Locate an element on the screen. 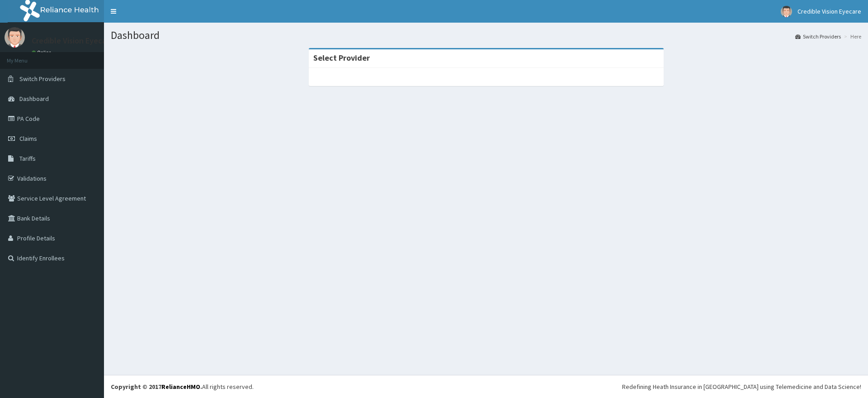  strong: Select Provider is located at coordinates (341, 57).